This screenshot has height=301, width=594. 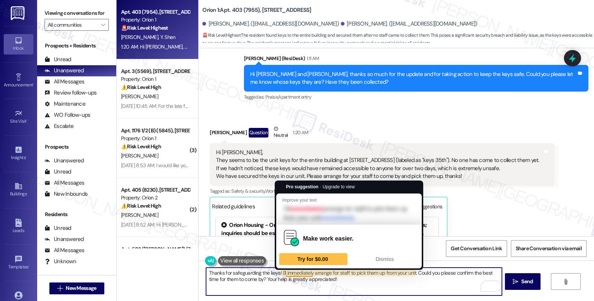 What do you see at coordinates (60, 262) in the screenshot?
I see `div: Unknown` at bounding box center [60, 262].